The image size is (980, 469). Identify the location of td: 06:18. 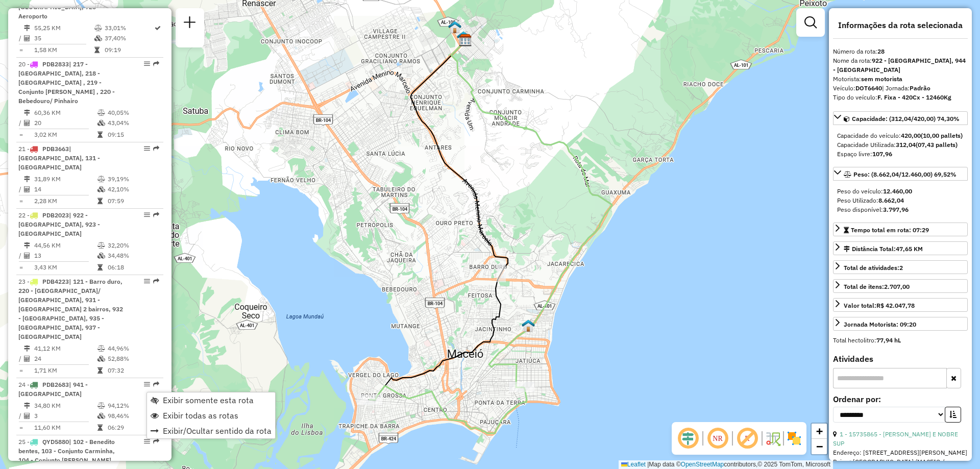
(133, 267).